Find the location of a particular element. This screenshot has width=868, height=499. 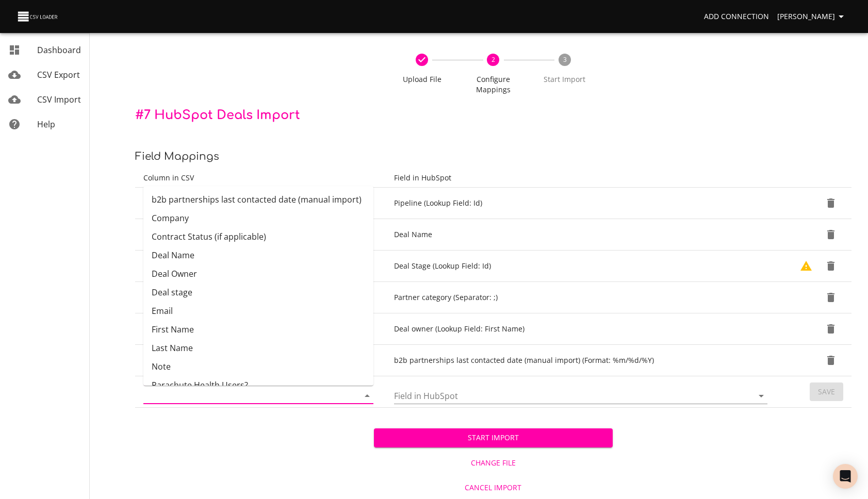

text: 3 is located at coordinates (564, 59).